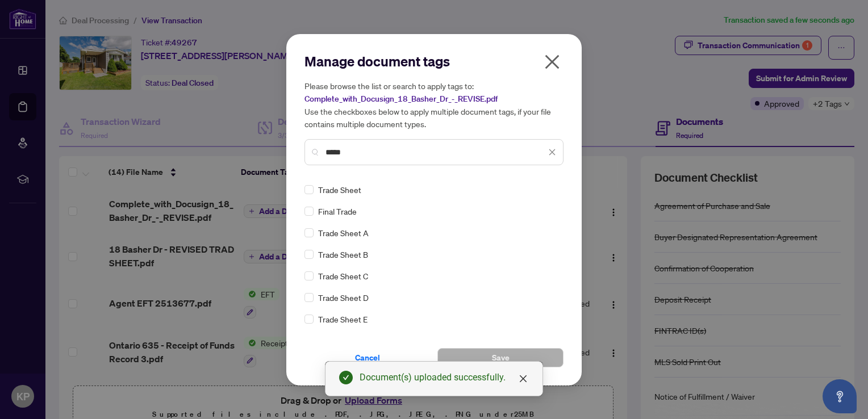  I want to click on span: Trade Sheet E, so click(342, 319).